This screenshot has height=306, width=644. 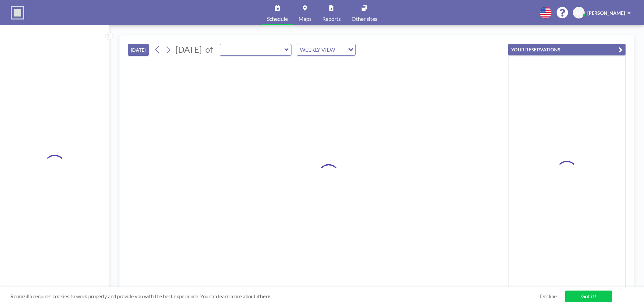 I want to click on button: YOUR RESERVATIONS, so click(x=567, y=49).